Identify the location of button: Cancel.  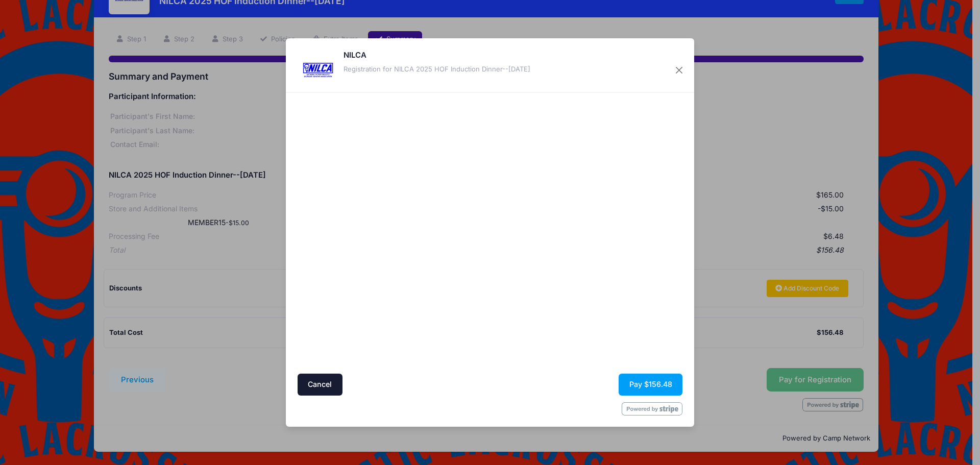
(321, 385).